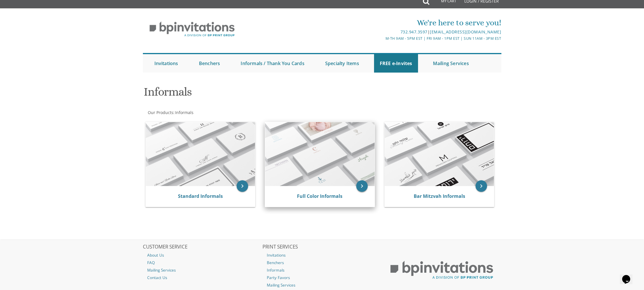 This screenshot has height=290, width=644. What do you see at coordinates (201, 154) in the screenshot?
I see `img: Standard Informals` at bounding box center [201, 154].